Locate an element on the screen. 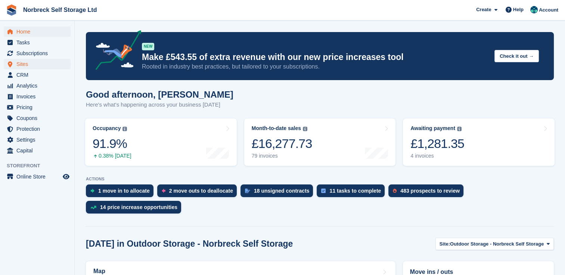  div: 483 prospects to review is located at coordinates (430, 191).